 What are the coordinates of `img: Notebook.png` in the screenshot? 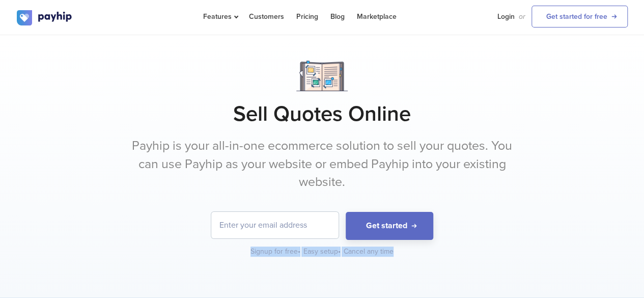 It's located at (322, 76).